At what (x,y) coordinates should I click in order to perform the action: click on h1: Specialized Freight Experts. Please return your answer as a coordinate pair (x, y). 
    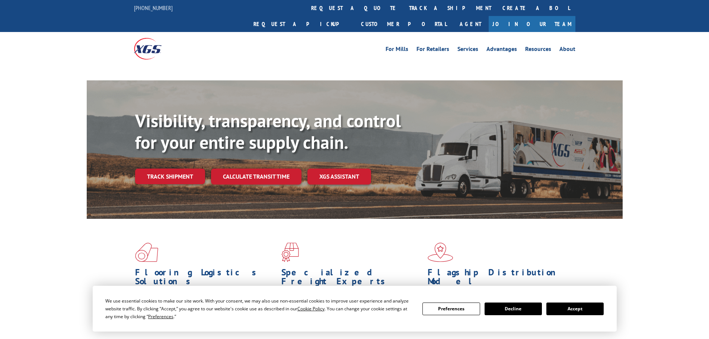
    Looking at the image, I should click on (352, 279).